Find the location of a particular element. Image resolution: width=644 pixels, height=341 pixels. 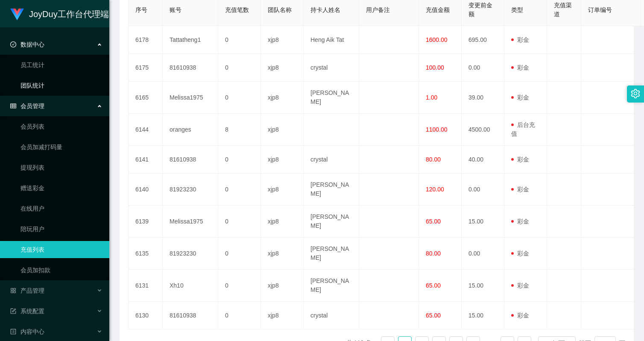

span: 后台充值 is located at coordinates (523, 129).